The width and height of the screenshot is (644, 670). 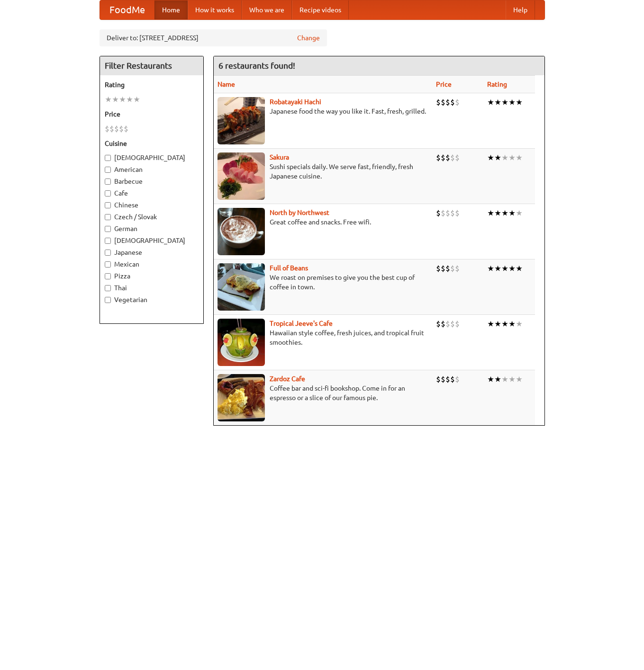 What do you see at coordinates (300, 324) in the screenshot?
I see `b: Tropical Jeeve's Cafe` at bounding box center [300, 324].